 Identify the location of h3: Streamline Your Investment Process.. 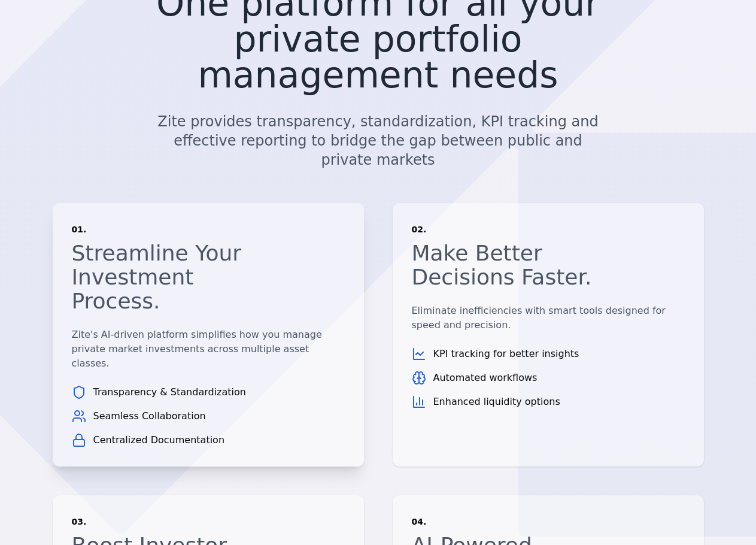
(163, 277).